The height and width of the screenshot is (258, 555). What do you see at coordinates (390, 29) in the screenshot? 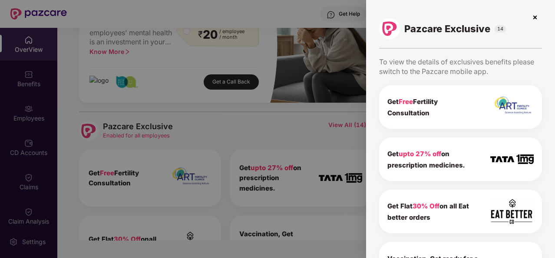
I see `img: logo` at bounding box center [390, 29].